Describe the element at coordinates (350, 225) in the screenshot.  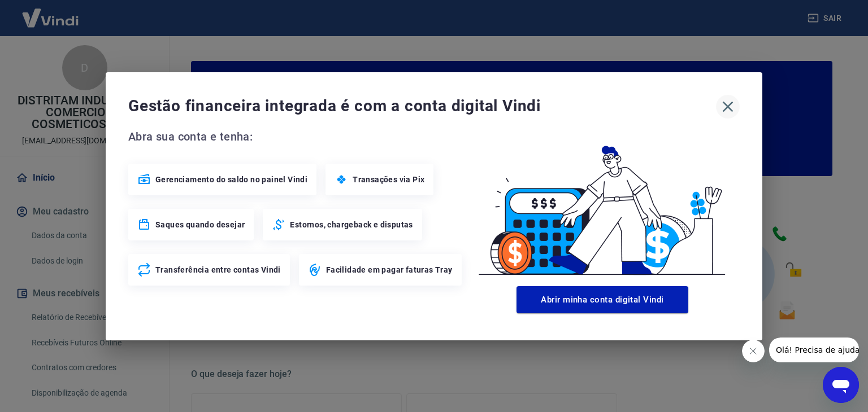
I see `span: Estornos, chargeback e disputas` at that location.